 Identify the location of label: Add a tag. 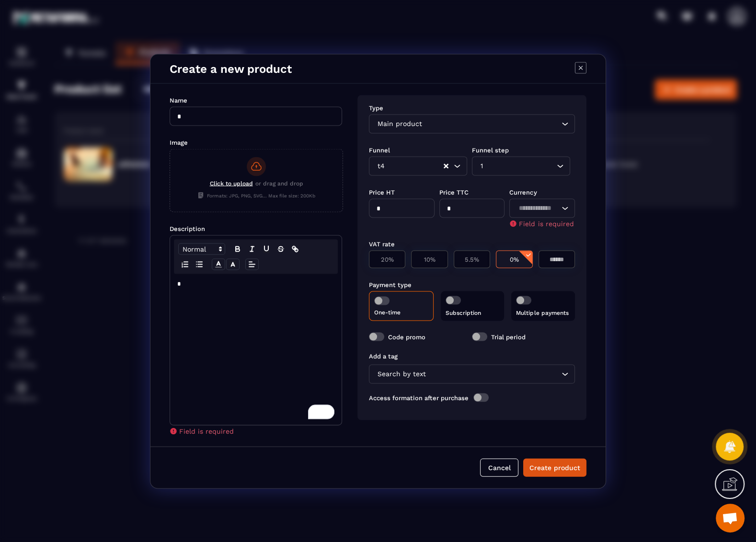
(383, 355).